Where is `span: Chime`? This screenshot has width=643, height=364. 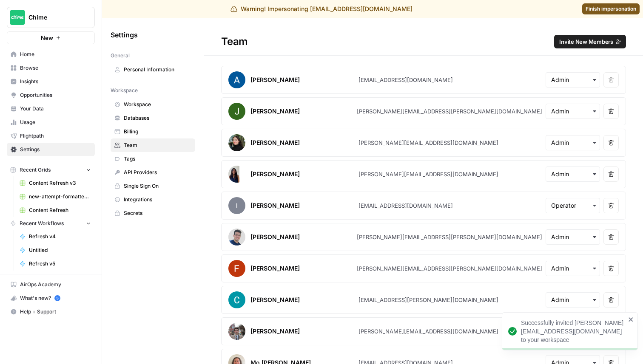
span: Chime is located at coordinates (54, 17).